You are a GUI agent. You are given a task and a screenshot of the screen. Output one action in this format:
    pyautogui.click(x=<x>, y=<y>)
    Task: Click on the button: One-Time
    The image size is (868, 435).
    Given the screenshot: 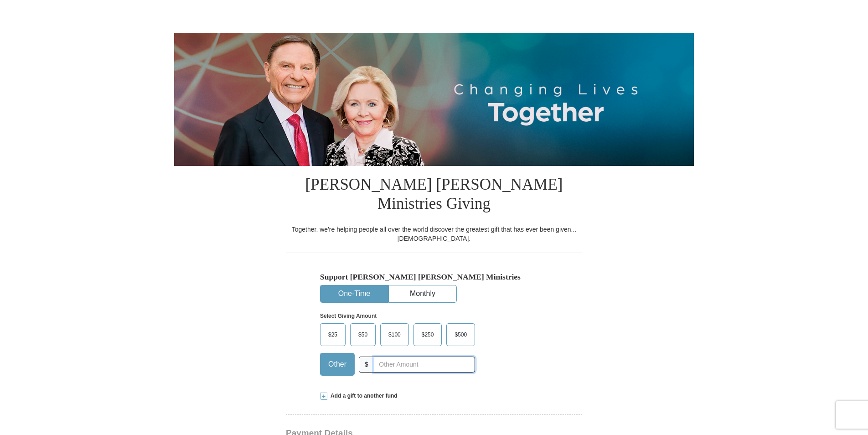 What is the action you would take?
    pyautogui.click(x=354, y=294)
    